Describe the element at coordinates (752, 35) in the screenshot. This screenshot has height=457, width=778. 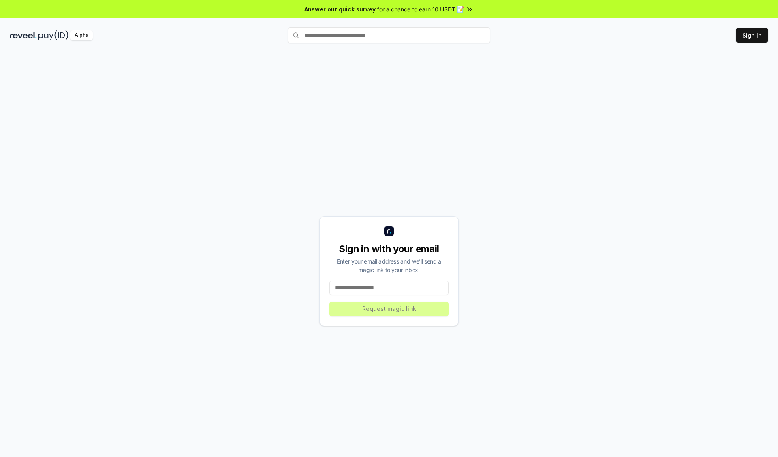
I see `button: Sign In` at that location.